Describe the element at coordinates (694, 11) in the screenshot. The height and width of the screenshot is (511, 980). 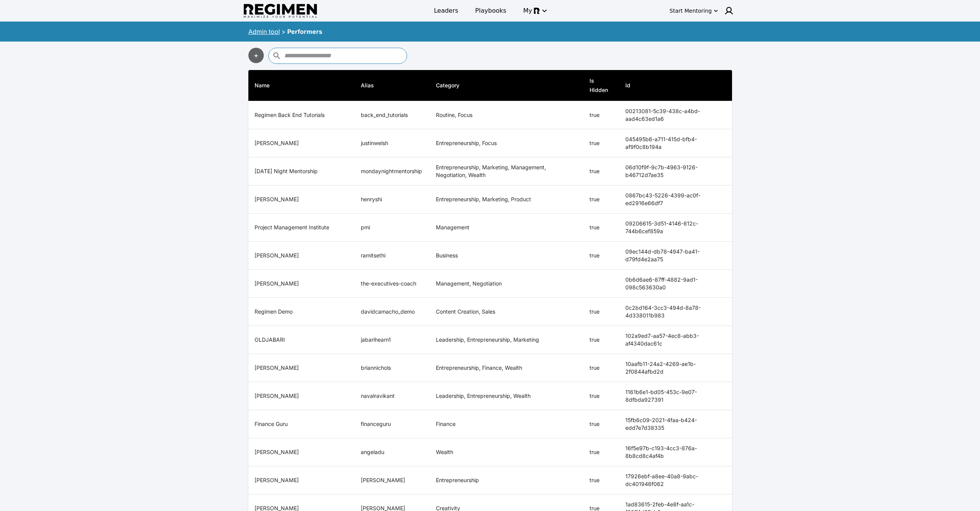
I see `button: Start Mentoring` at that location.